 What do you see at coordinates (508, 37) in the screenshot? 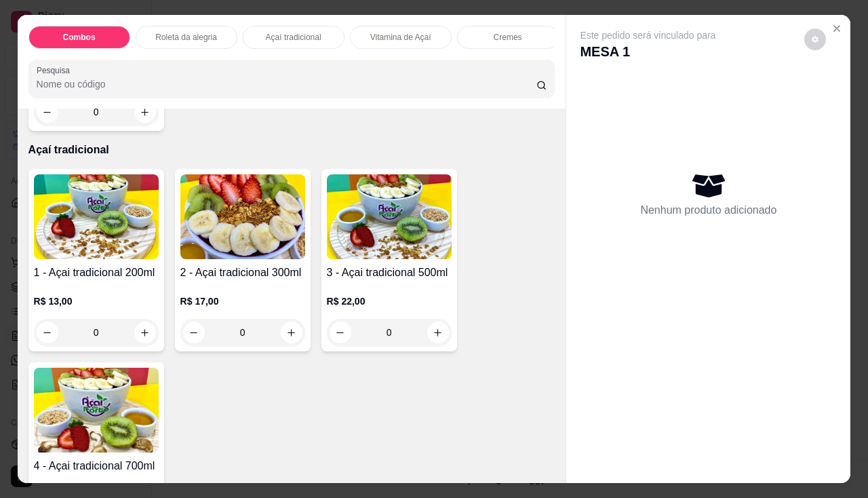
I see `p: Cremes` at bounding box center [508, 37].